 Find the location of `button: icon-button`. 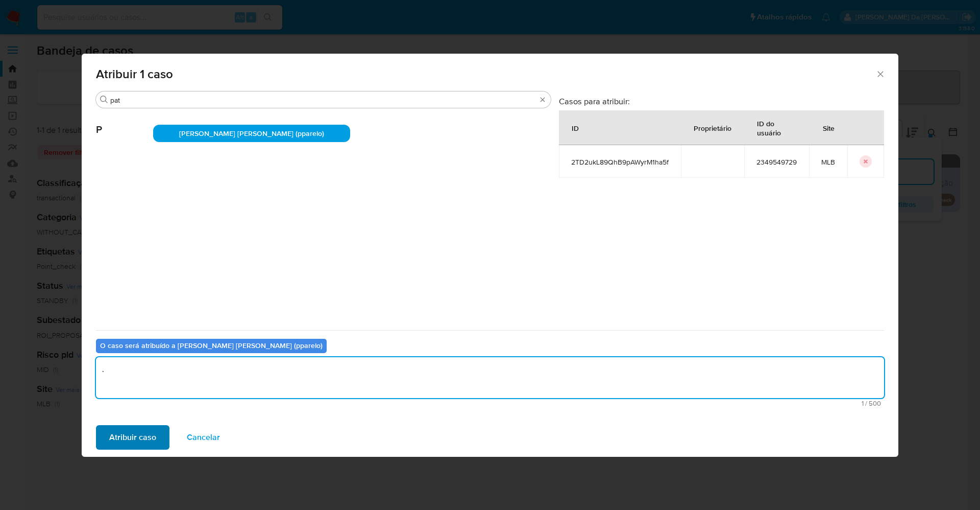

button: icon-button is located at coordinates (865, 162).